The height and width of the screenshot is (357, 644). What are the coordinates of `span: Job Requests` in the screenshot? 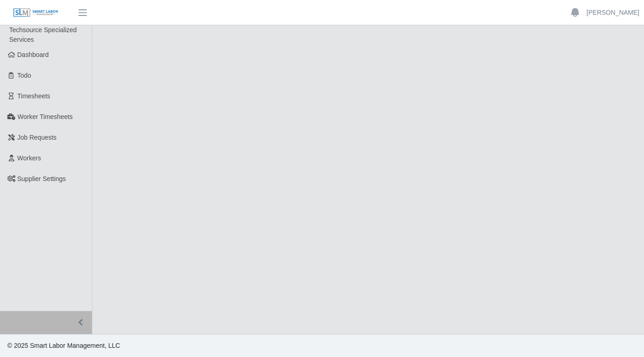 It's located at (37, 137).